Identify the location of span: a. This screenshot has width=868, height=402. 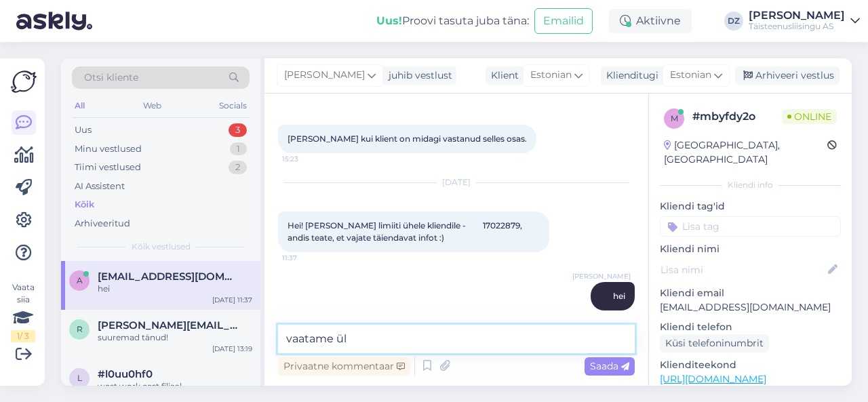
(79, 280).